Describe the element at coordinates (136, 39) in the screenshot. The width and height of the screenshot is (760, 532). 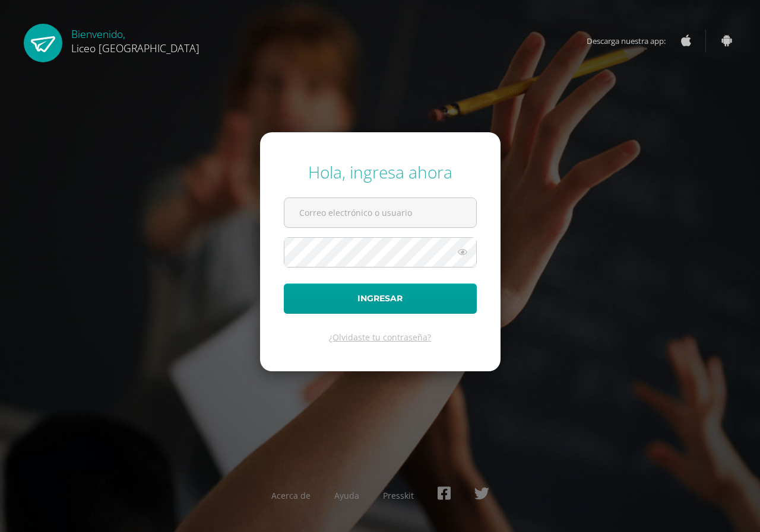
I see `div: Bienvenido,` at that location.